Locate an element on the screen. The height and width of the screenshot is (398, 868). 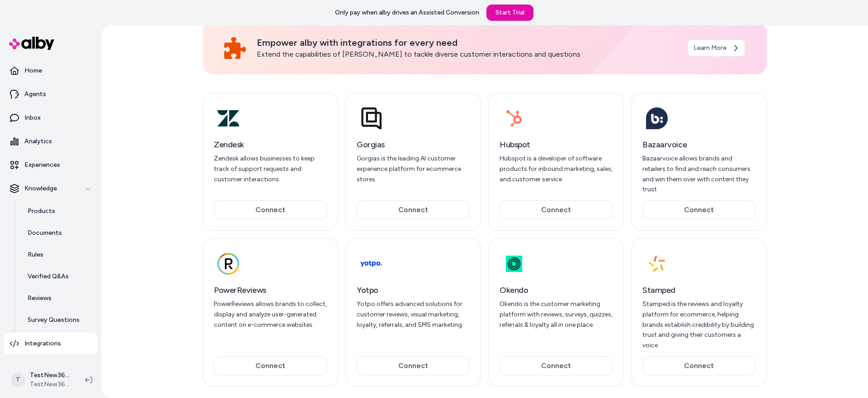
p: Home is located at coordinates (33, 70).